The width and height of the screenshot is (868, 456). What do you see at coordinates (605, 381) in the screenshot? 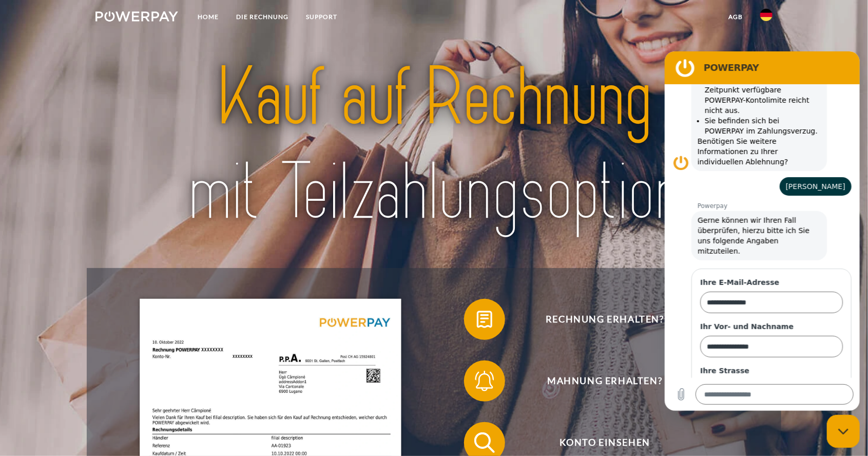
I see `span: Mahnung erhalten?` at bounding box center [605, 381].